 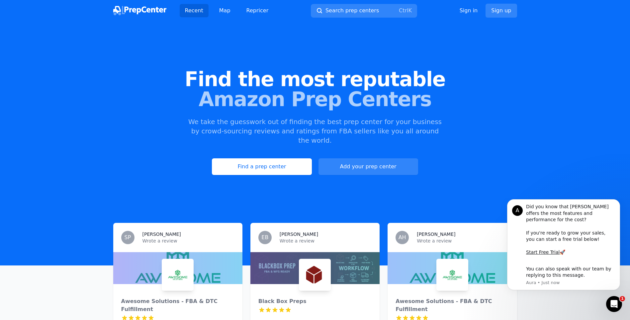 I want to click on span: Amazon Prep Centers, so click(x=315, y=99).